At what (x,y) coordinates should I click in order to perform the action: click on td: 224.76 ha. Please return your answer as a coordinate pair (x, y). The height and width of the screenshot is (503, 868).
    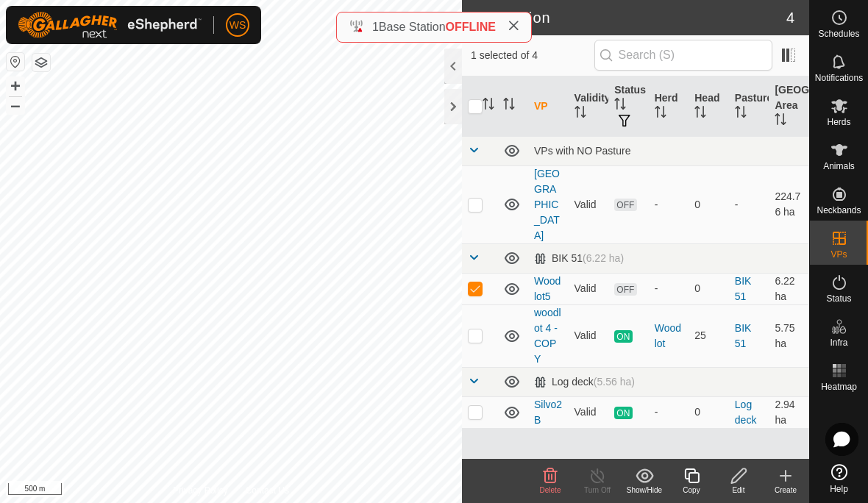
    Looking at the image, I should click on (789, 205).